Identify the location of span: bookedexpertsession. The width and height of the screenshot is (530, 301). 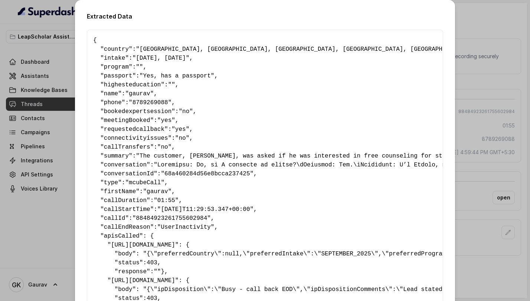
(138, 112).